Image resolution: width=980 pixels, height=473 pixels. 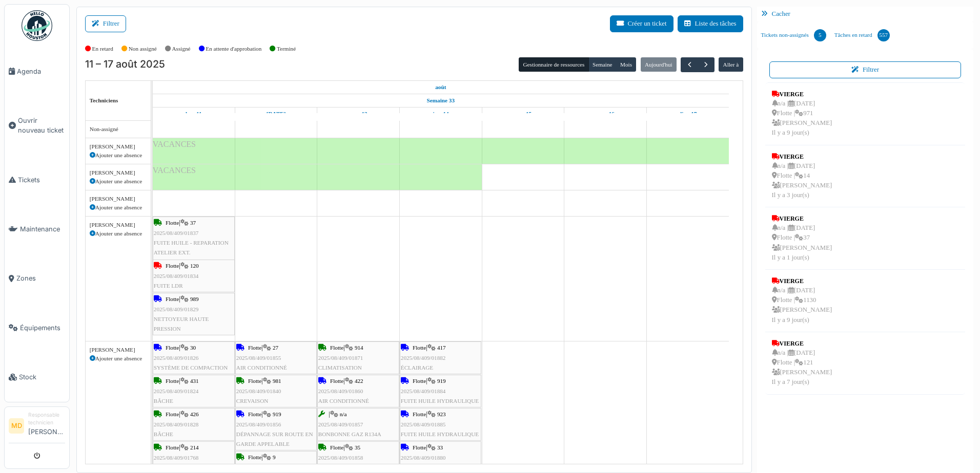 What do you see at coordinates (194, 414) in the screenshot?
I see `span: 426` at bounding box center [194, 414].